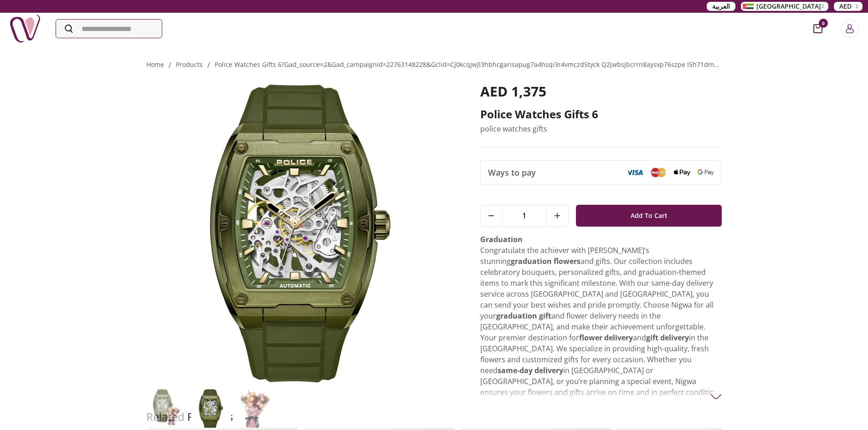 Image resolution: width=868 pixels, height=430 pixels. Describe the element at coordinates (601, 129) in the screenshot. I see `p: police watches gifts` at that location.